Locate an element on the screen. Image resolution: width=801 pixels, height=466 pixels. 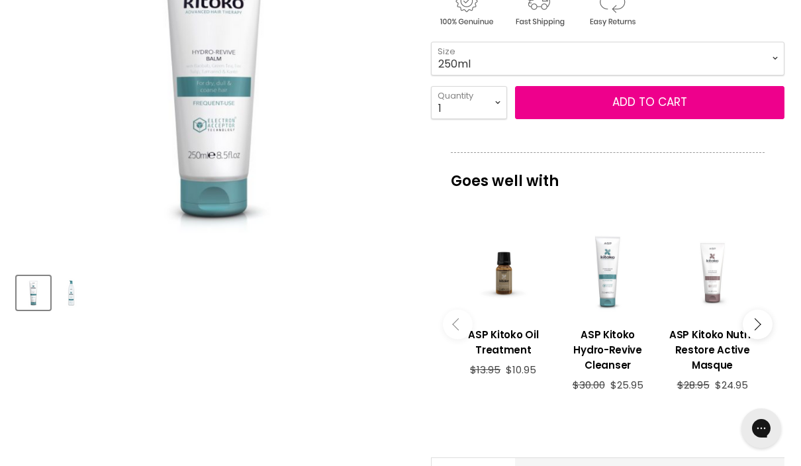
h3: ASP Kitoko Hydro-Revive Cleanser is located at coordinates (608, 349).